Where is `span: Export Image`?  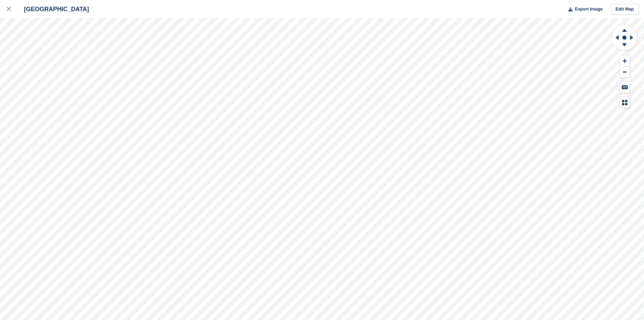 span: Export Image is located at coordinates (588, 9).